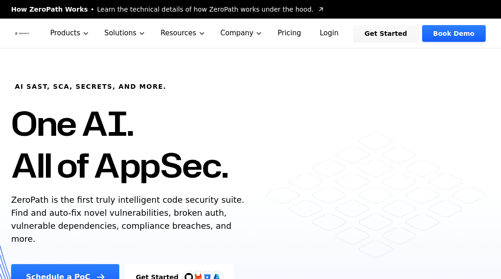 The width and height of the screenshot is (501, 279). What do you see at coordinates (205, 9) in the screenshot?
I see `span: Learn the technical details of how ZeroPath works under the hood.` at bounding box center [205, 9].